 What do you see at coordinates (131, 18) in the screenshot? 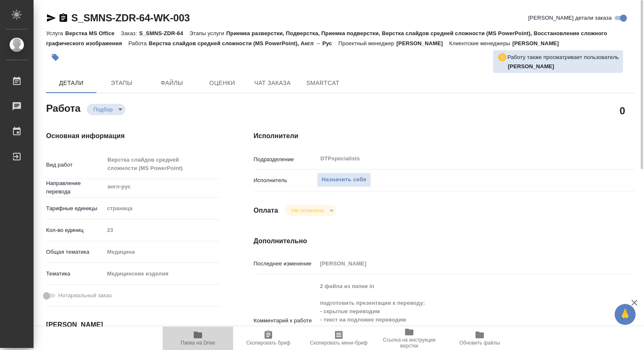
I see `a: S_SMNS-ZDR-64-WK-003` at bounding box center [131, 18].